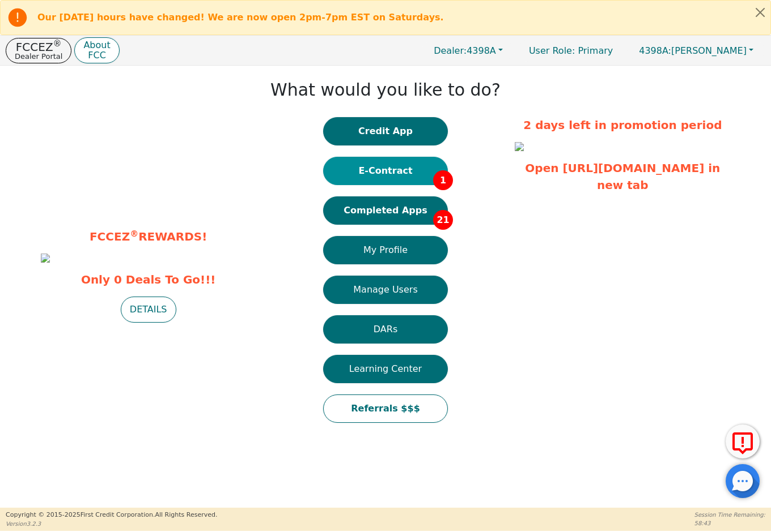 The width and height of the screenshot is (771, 532). I want to click on button: Completed Apps21, so click(385, 211).